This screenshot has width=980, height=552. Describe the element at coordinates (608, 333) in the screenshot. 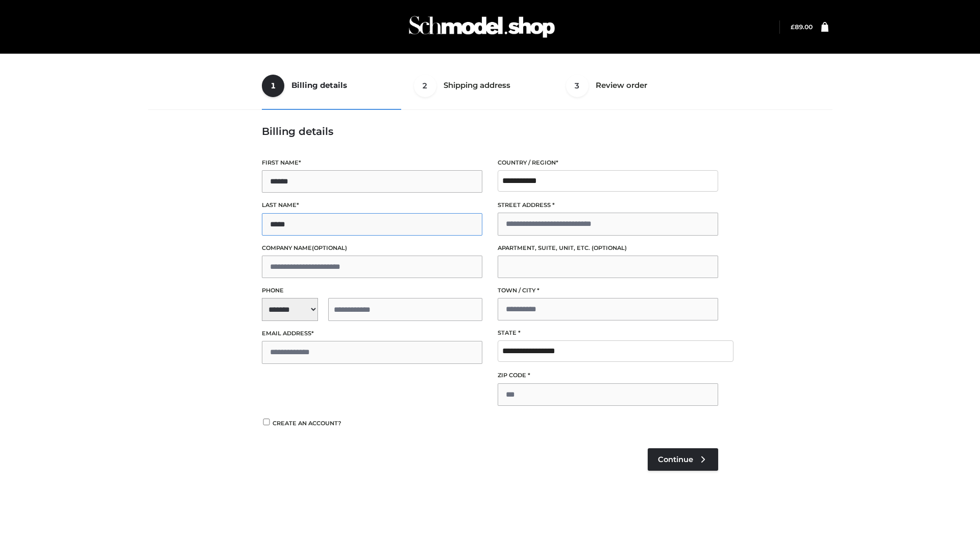

I see `label: State` at that location.